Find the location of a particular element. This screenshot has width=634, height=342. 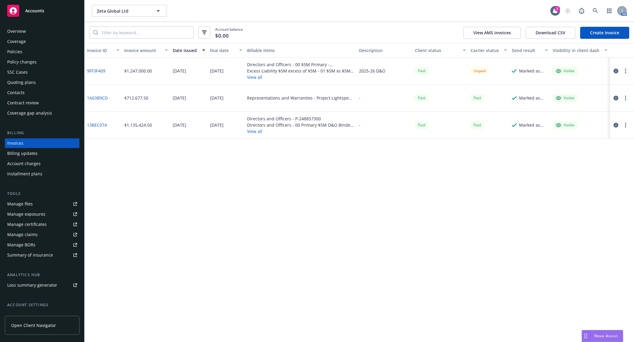

a: Manage certificates is located at coordinates (42, 224).